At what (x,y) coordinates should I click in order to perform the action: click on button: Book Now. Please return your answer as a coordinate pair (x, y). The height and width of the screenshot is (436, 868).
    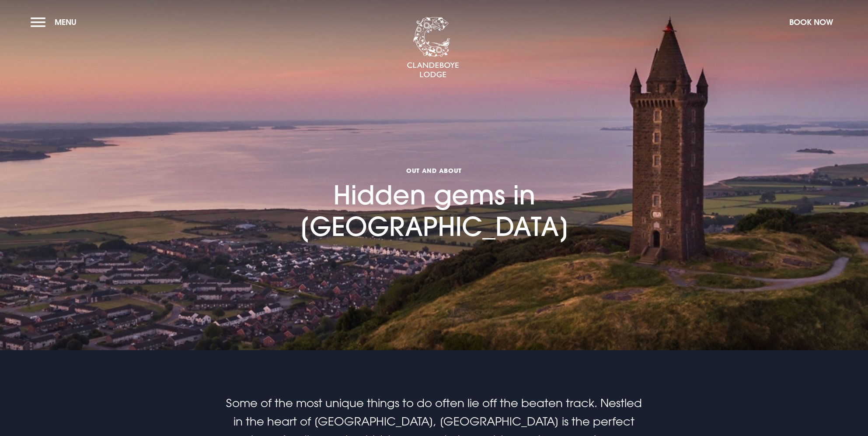
    Looking at the image, I should click on (811, 22).